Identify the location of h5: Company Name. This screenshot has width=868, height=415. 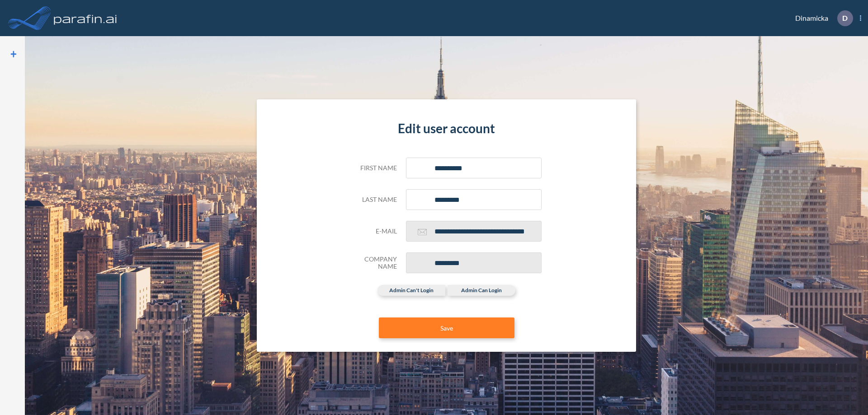
(374, 263).